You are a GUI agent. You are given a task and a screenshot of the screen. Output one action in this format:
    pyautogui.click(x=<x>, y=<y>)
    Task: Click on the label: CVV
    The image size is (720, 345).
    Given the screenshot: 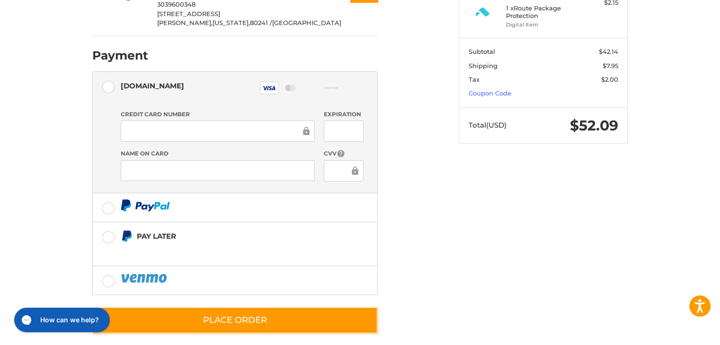 What is the action you would take?
    pyautogui.click(x=343, y=154)
    